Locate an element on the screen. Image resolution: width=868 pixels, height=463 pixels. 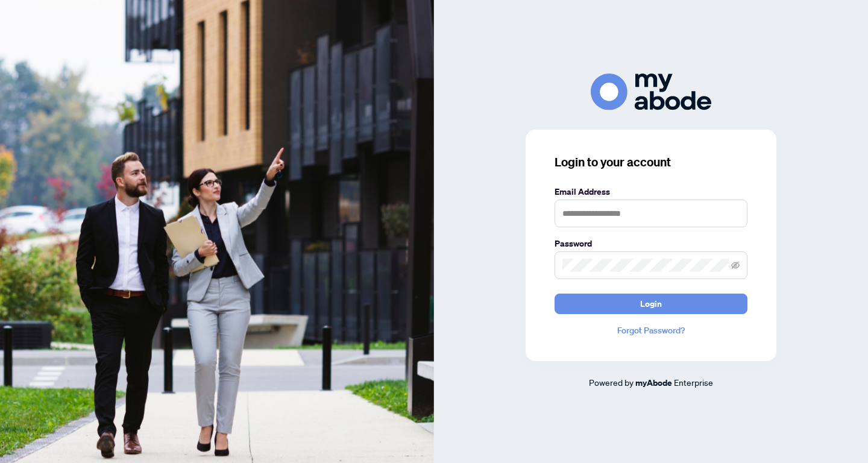
span: eye-invisible is located at coordinates (735, 265).